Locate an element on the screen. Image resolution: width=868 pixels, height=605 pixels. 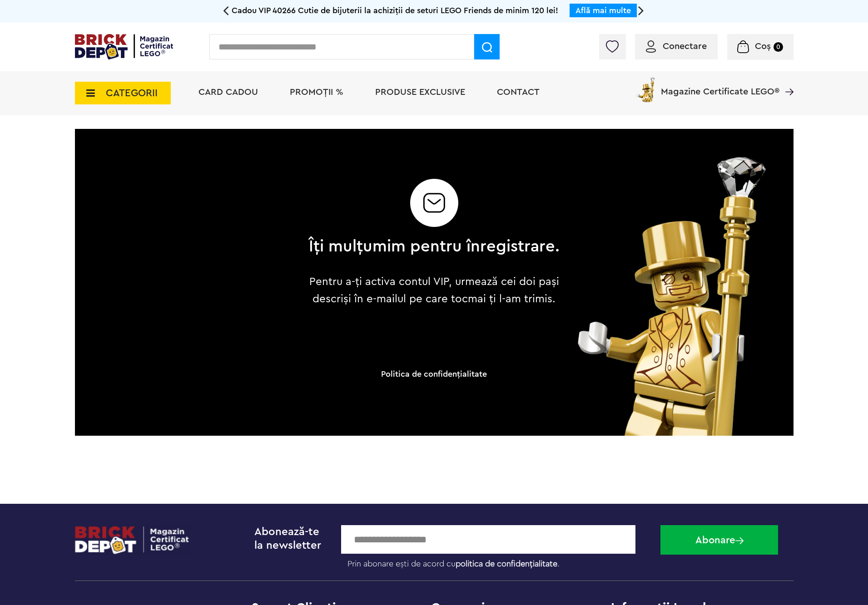
a: Politica de confidenţialitate is located at coordinates (434, 374).